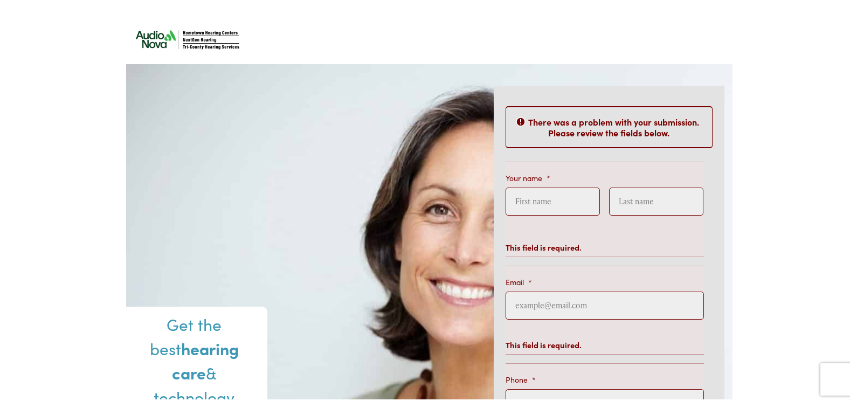  What do you see at coordinates (656, 199) in the screenshot?
I see `input: Last name` at bounding box center [656, 199].